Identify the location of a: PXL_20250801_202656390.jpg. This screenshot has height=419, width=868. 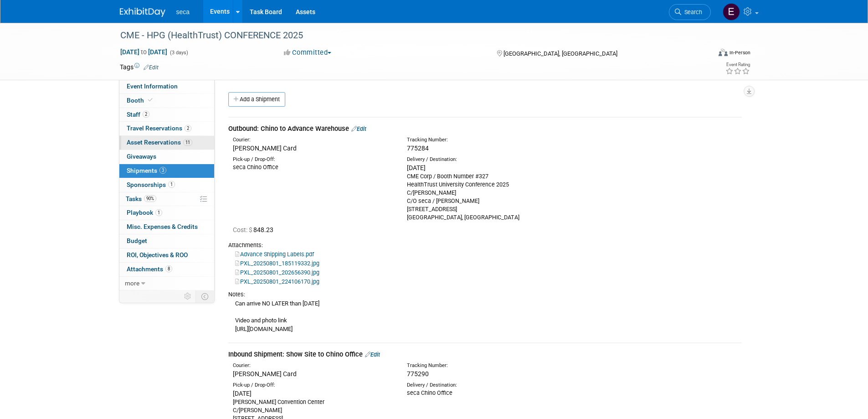
(277, 272).